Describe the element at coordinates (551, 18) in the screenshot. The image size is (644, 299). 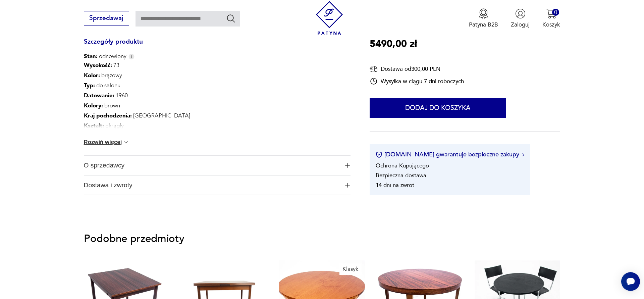
I see `button: 0Koszyk` at that location.